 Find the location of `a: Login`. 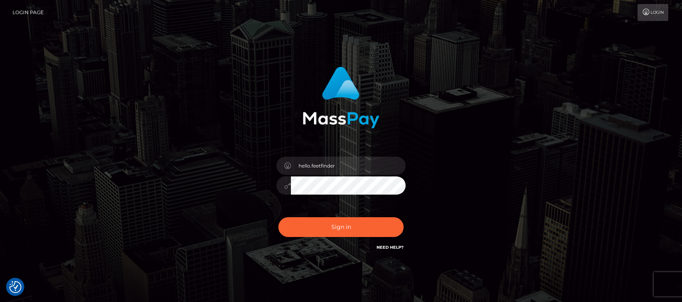

a: Login is located at coordinates (653, 13).